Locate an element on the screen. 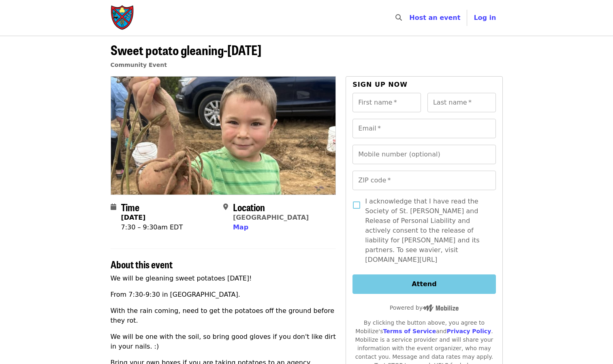 The image size is (613, 364). a: Community Event is located at coordinates (138, 65).